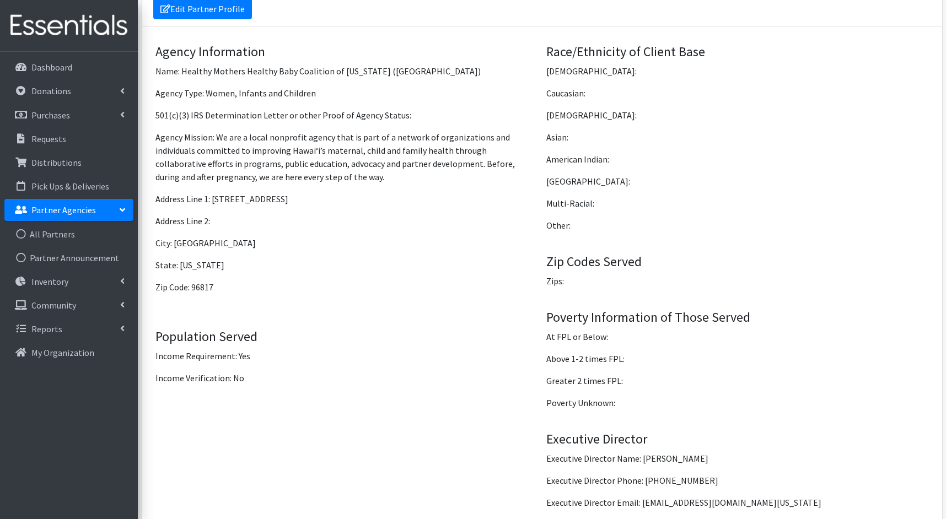 The image size is (946, 519). Describe the element at coordinates (738, 337) in the screenshot. I see `p: At FPL or Below:` at that location.